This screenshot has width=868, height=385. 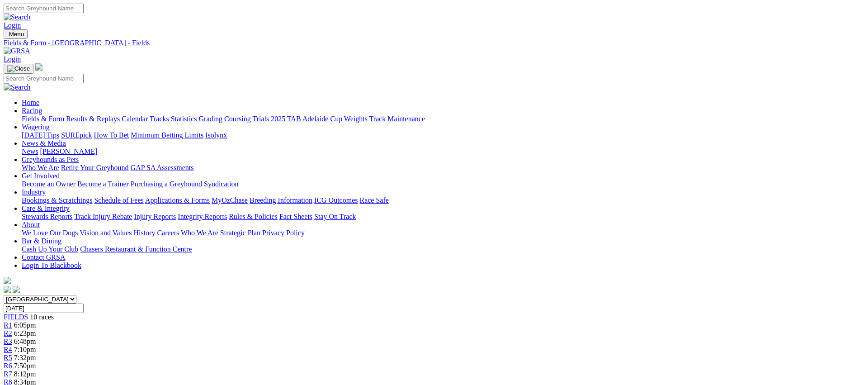 I want to click on a: Race Safe, so click(x=374, y=200).